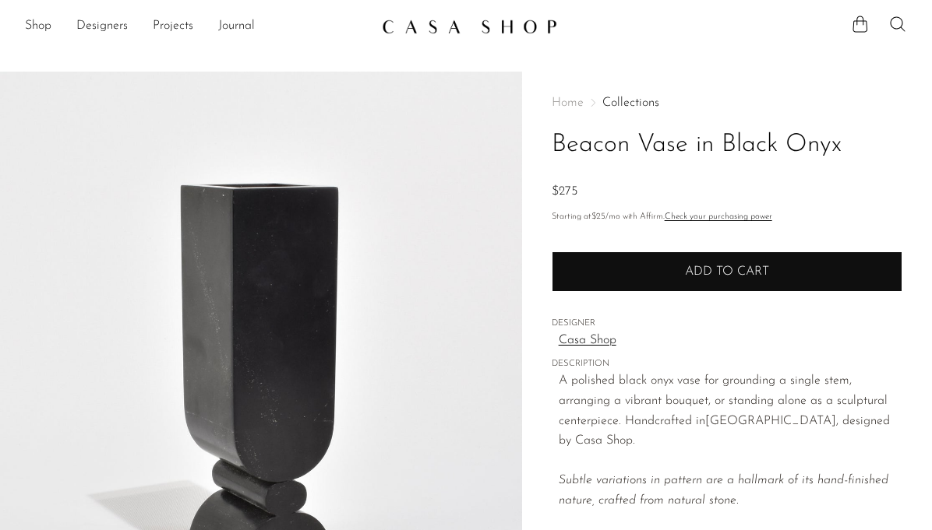 This screenshot has width=932, height=530. What do you see at coordinates (102, 26) in the screenshot?
I see `a: Designers` at bounding box center [102, 26].